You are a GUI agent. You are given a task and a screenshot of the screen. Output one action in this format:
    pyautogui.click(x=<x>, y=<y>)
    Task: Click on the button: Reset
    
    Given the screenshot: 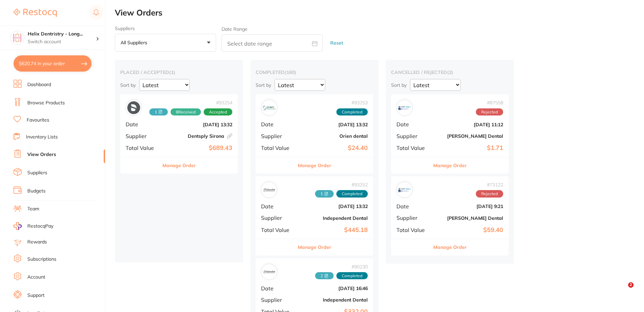 What is the action you would take?
    pyautogui.click(x=337, y=43)
    